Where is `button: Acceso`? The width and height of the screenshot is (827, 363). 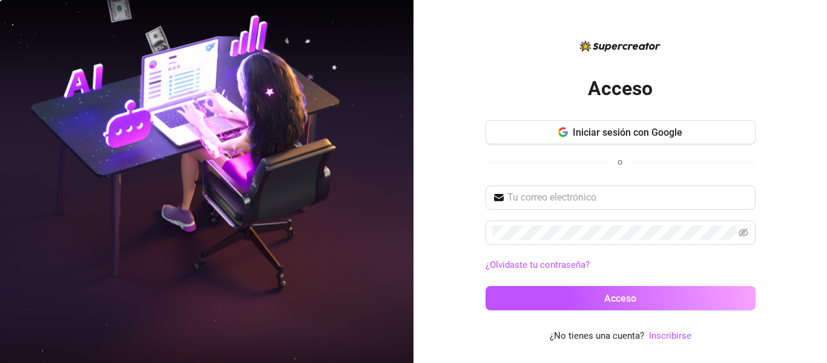
button: Acceso is located at coordinates (621, 298).